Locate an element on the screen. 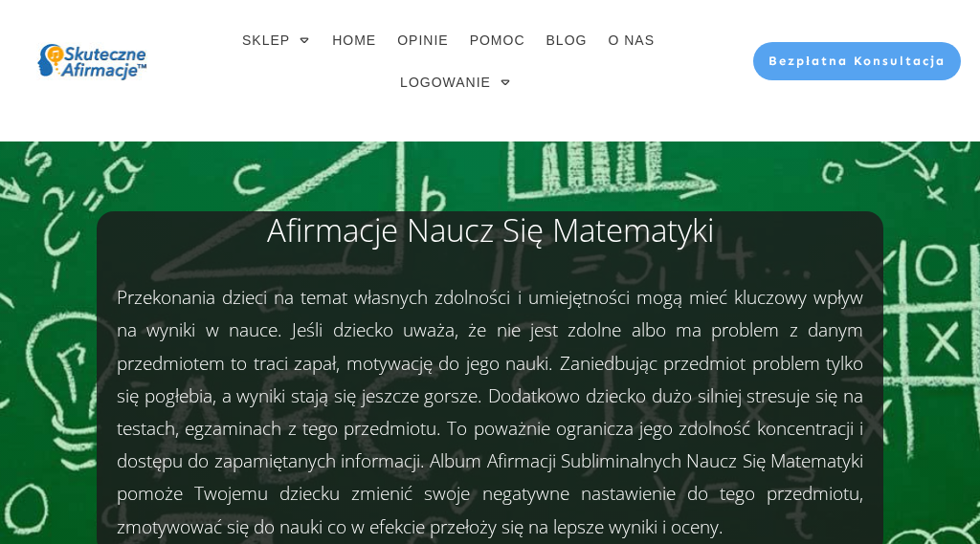  span: Bezpłatna Konsultacja is located at coordinates (857, 60).